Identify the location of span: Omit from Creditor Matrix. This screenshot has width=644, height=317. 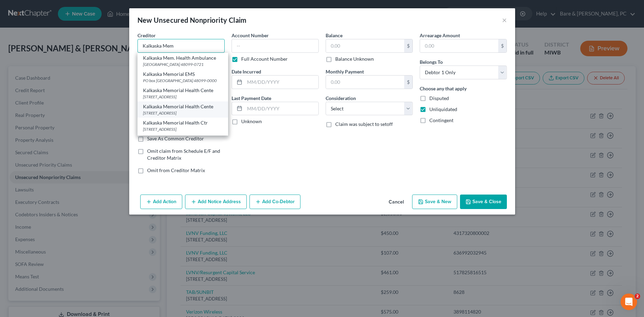
(176, 170).